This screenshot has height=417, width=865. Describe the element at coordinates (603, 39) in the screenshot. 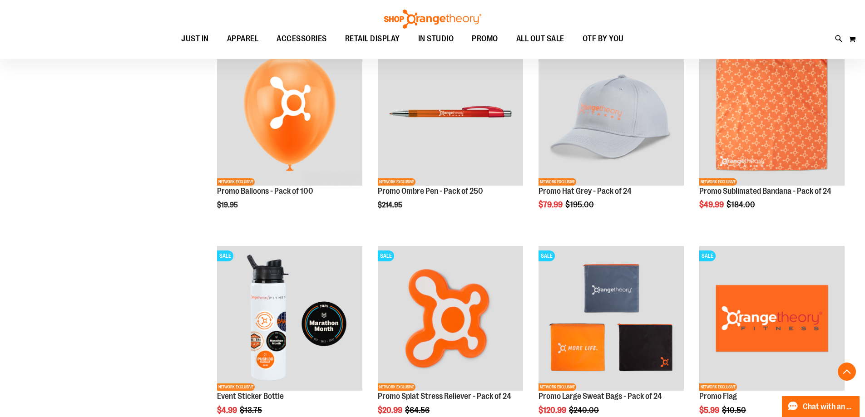

I see `span: OTF BY YOU` at that location.